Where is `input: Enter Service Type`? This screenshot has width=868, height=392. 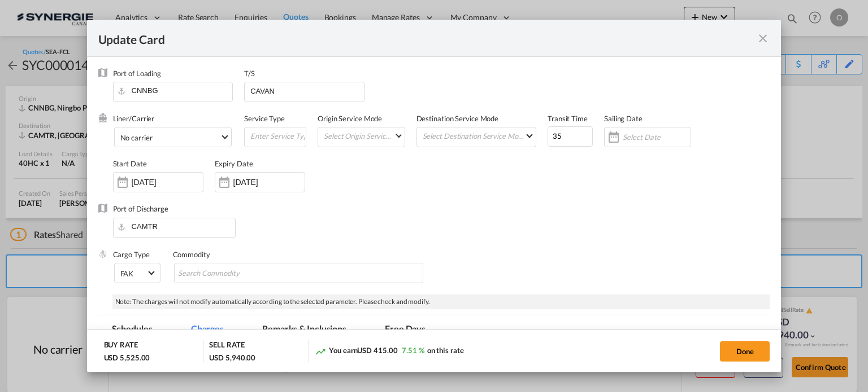 input: Enter Service Type is located at coordinates (277, 136).